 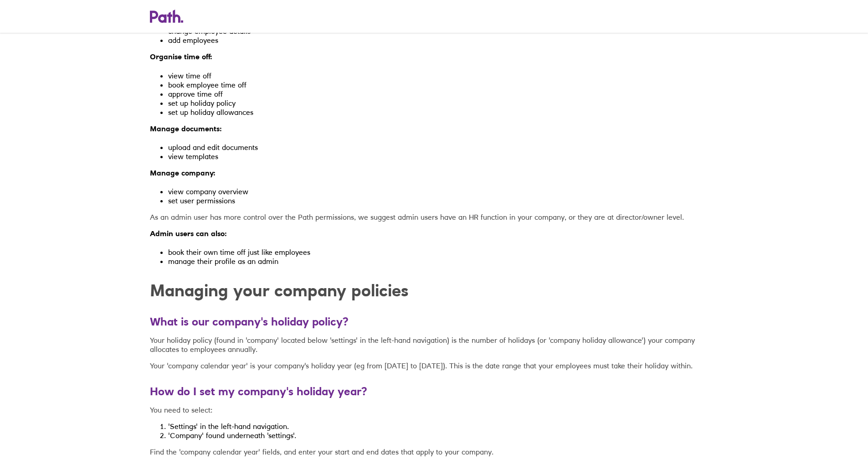 What do you see at coordinates (443, 112) in the screenshot?
I see `li: set up holiday allowances` at bounding box center [443, 112].